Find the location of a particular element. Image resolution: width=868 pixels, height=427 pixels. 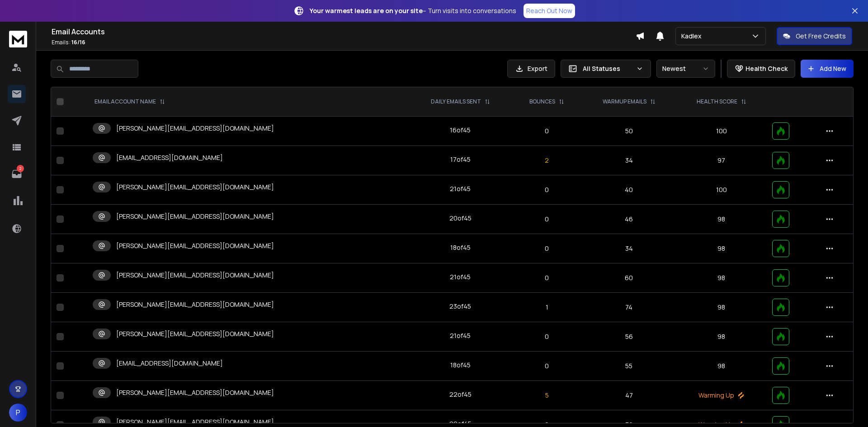

p: Kadlex is located at coordinates (693, 36).